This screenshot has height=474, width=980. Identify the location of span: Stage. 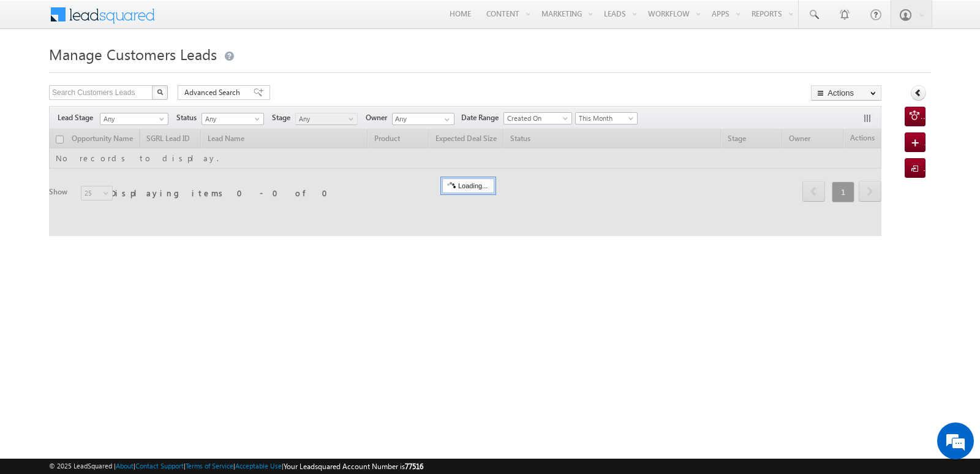
(284, 117).